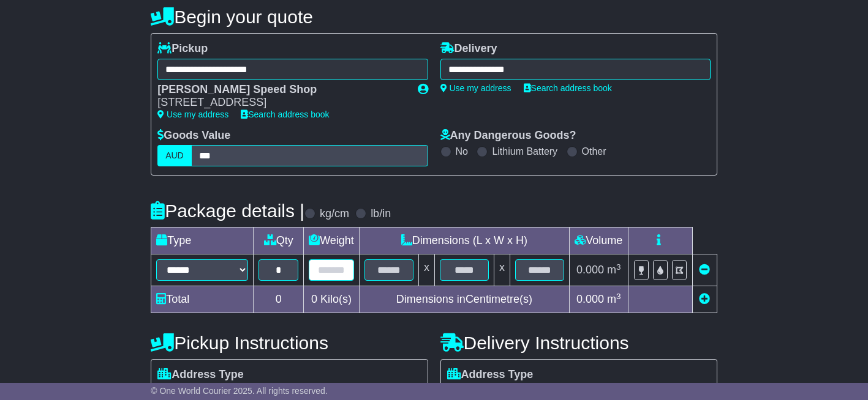 The image size is (868, 400). Describe the element at coordinates (202, 242) in the screenshot. I see `td: Type` at that location.